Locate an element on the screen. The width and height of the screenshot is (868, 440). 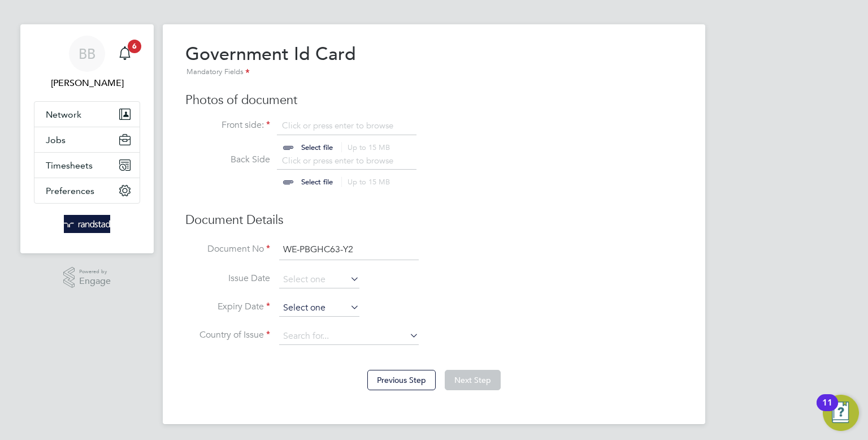
h3: Photos of document is located at coordinates (434, 100).